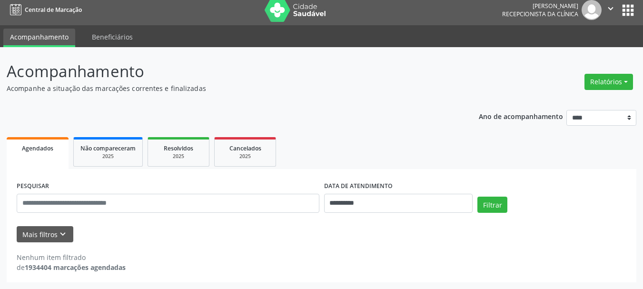  Describe the element at coordinates (521, 116) in the screenshot. I see `p: Ano de acompanhamento` at that location.